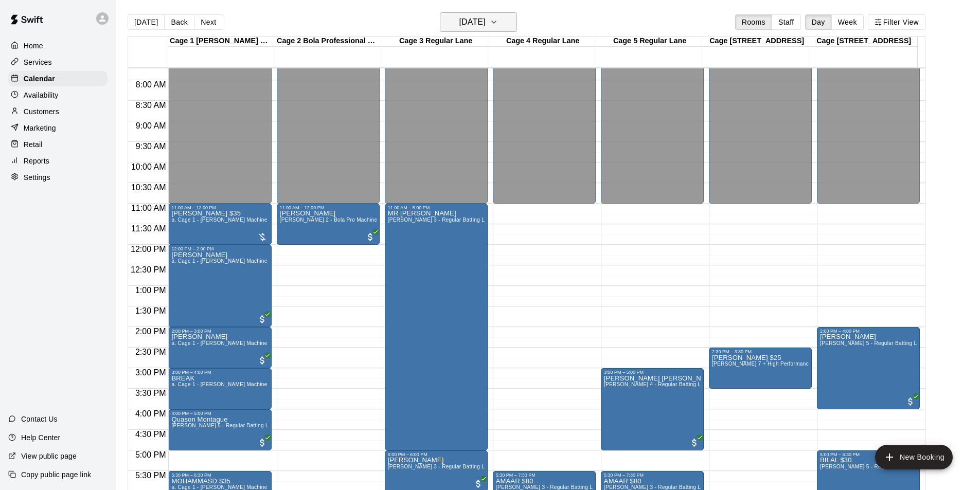 The height and width of the screenshot is (490, 980). Describe the element at coordinates (148, 187) in the screenshot. I see `span: 10:30 AM` at that location.